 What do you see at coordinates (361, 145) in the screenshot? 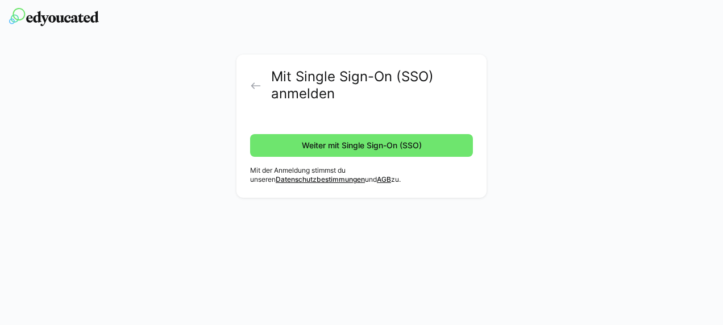
I see `button: Weiter mit Single Sign-On (SSO)` at bounding box center [361, 145].